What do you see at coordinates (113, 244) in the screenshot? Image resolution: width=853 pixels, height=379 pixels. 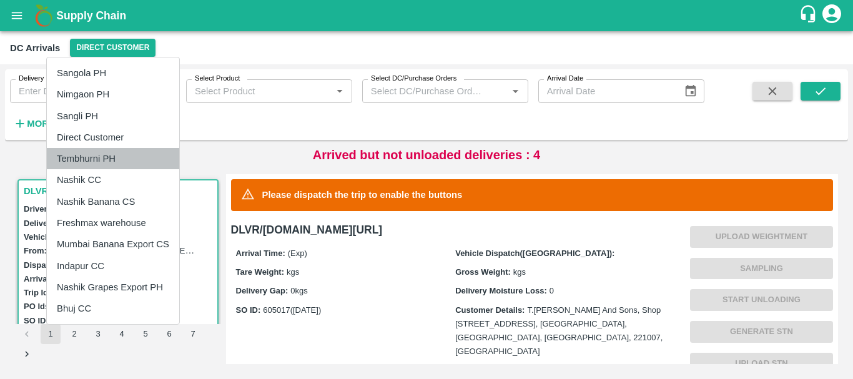 I see `li: Mumbai Banana Export CS` at bounding box center [113, 244].